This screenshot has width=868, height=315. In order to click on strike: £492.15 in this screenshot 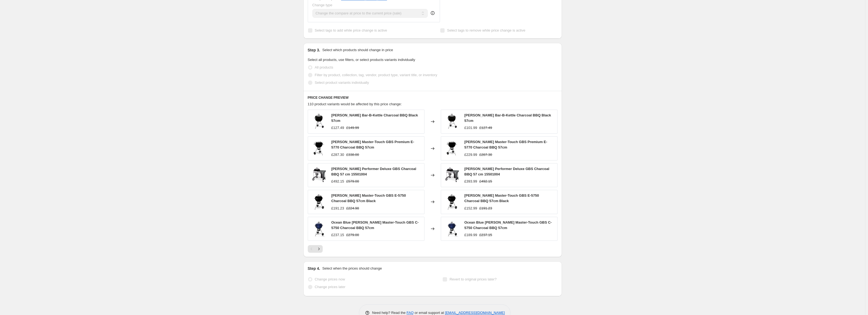, I will do `click(486, 181)`.